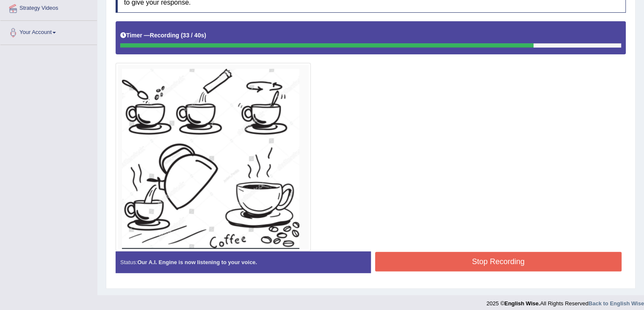  Describe the element at coordinates (522, 303) in the screenshot. I see `strong: English Wise.` at that location.